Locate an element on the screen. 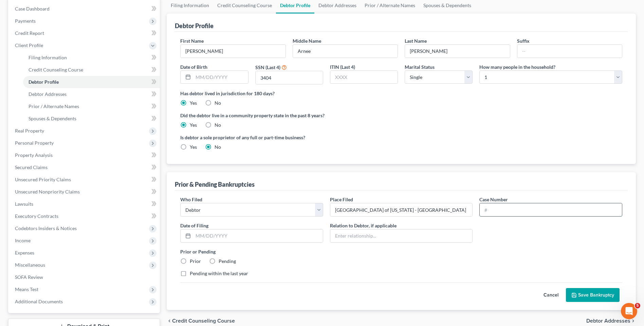 The height and width of the screenshot is (326, 644). label: Case Number is located at coordinates (493, 199).